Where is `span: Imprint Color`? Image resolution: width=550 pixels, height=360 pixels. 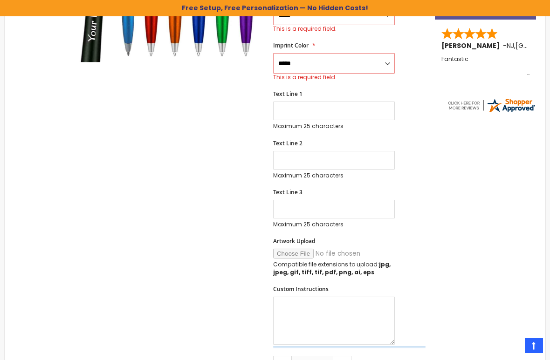 span: Imprint Color is located at coordinates (291, 45).